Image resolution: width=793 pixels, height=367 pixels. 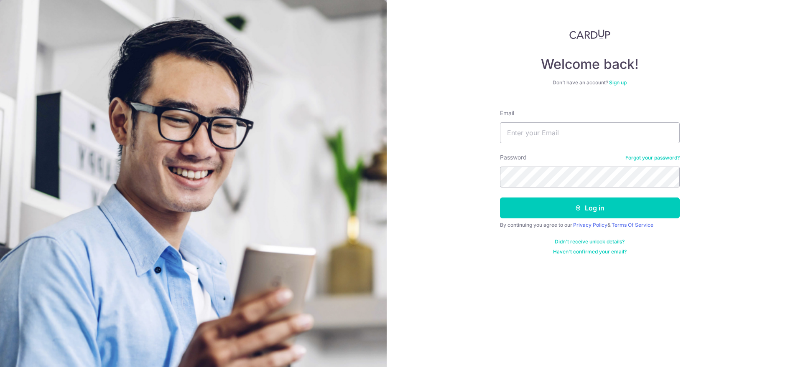 What do you see at coordinates (590, 225) in the screenshot?
I see `a: Privacy Policy` at bounding box center [590, 225].